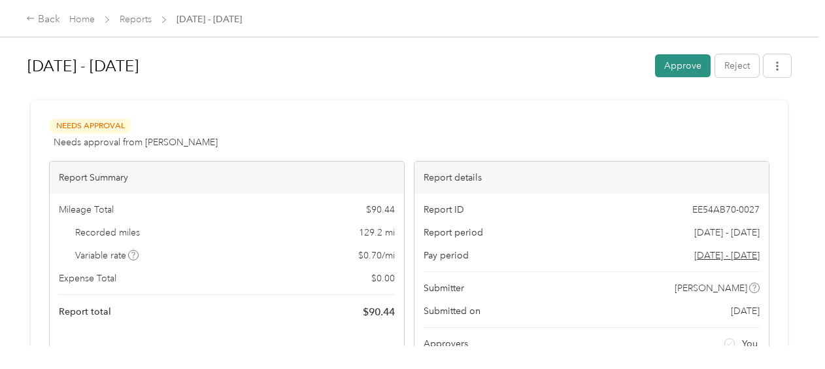 This screenshot has width=825, height=369. I want to click on span: Needs Approval, so click(90, 126).